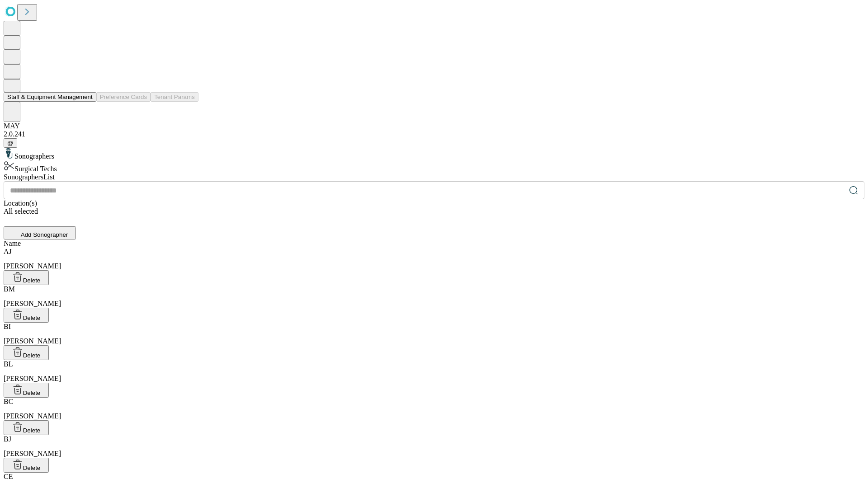 This screenshot has height=488, width=868. Describe the element at coordinates (434, 244) in the screenshot. I see `div: Name` at that location.